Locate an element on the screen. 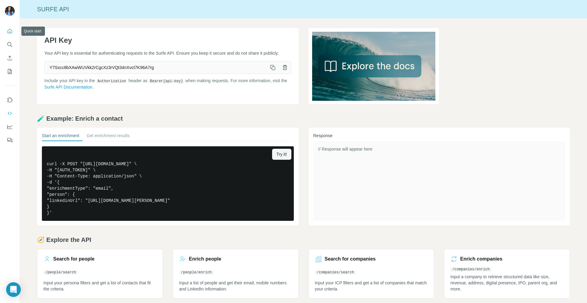 This screenshot has width=587, height=303. button: Quick start is located at coordinates (10, 31).